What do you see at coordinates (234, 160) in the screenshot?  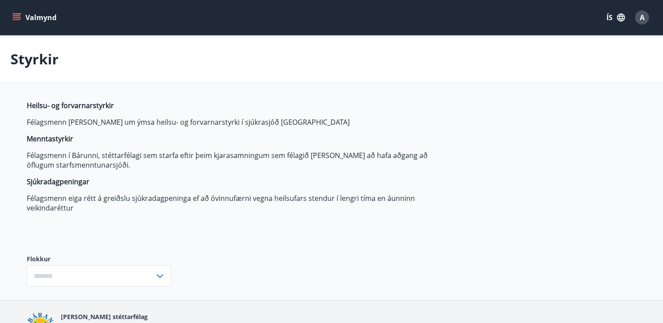 I see `p: Félagsmenn í Bárunni, stéttarfélagi sem starfa eftir þeim kjarasamningum sem félagið [PERSON_NAME...` at bounding box center [234, 160].